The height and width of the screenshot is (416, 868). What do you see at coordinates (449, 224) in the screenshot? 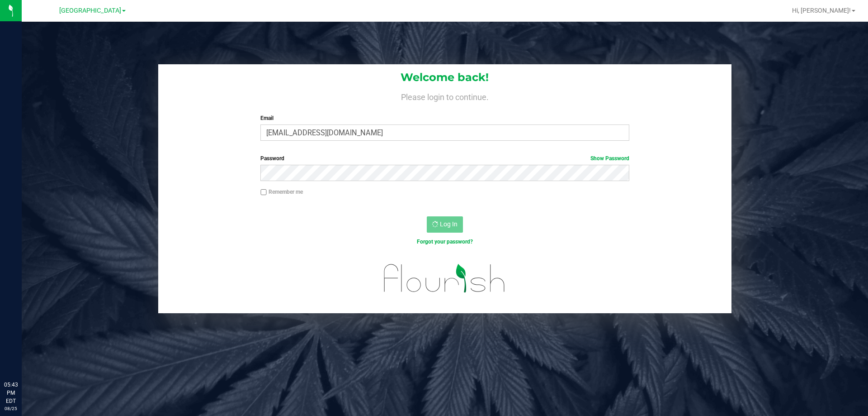
I see `span: Log In` at bounding box center [449, 224].